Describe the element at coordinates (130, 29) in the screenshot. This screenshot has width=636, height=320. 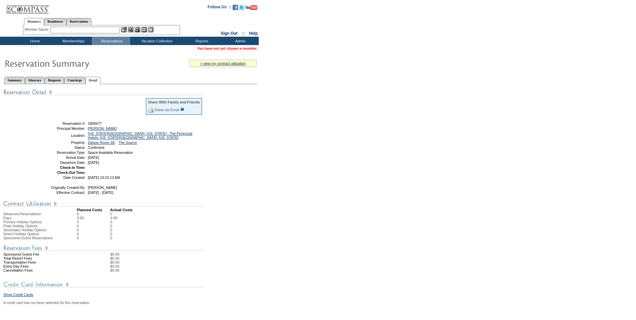
I see `img: View` at that location.